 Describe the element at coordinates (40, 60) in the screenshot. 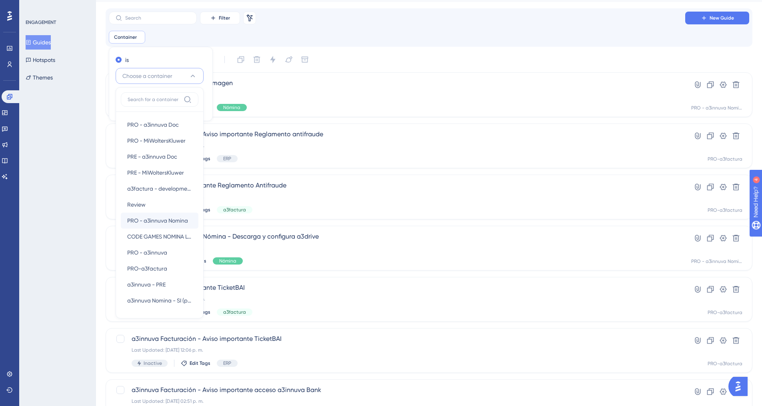

I see `button: Hotspots` at that location.